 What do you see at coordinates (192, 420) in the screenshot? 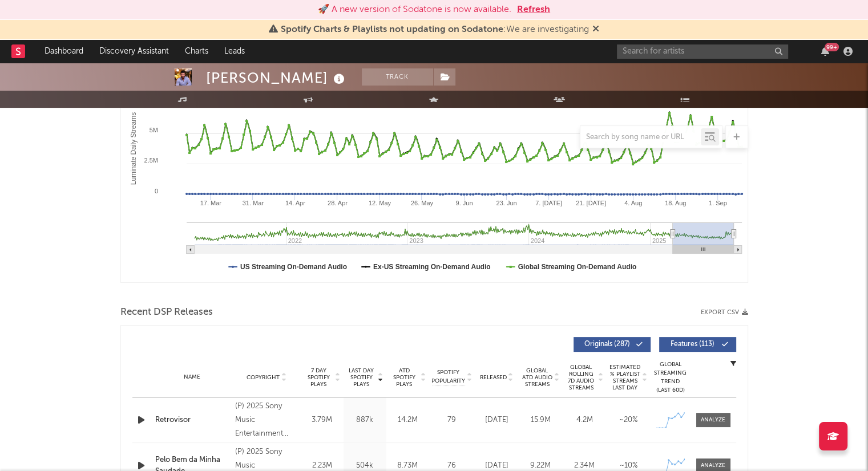
I see `div: Retrovisor` at bounding box center [192, 420].